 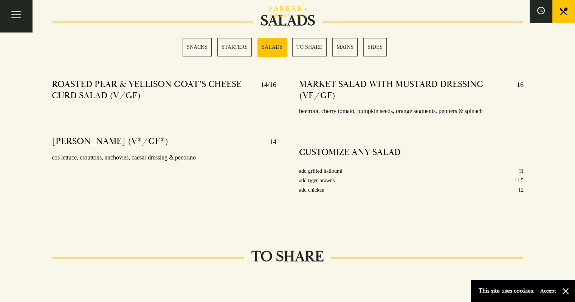 What do you see at coordinates (311, 190) in the screenshot?
I see `p: add chicken` at bounding box center [311, 190].